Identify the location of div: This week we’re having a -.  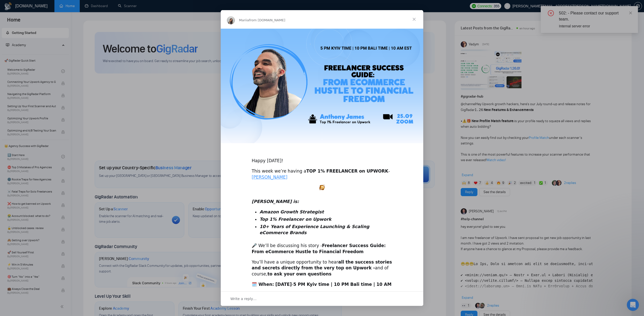
(322, 174).